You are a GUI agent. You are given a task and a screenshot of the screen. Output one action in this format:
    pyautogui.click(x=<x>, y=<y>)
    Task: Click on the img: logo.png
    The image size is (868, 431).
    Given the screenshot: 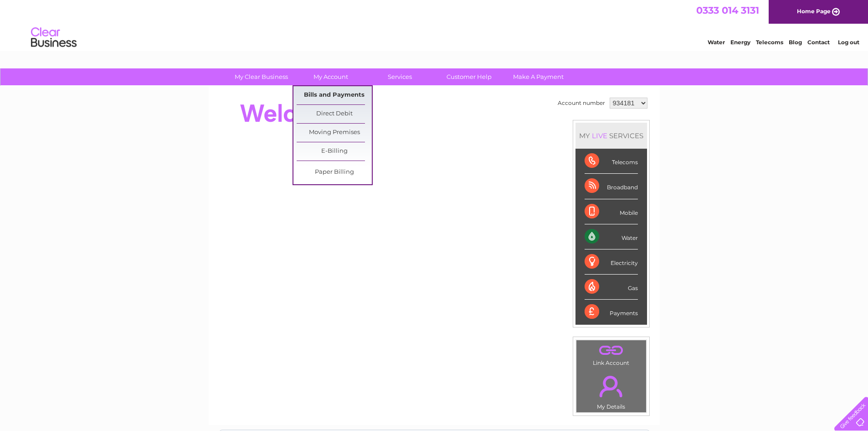 What is the action you would take?
    pyautogui.click(x=53, y=37)
    